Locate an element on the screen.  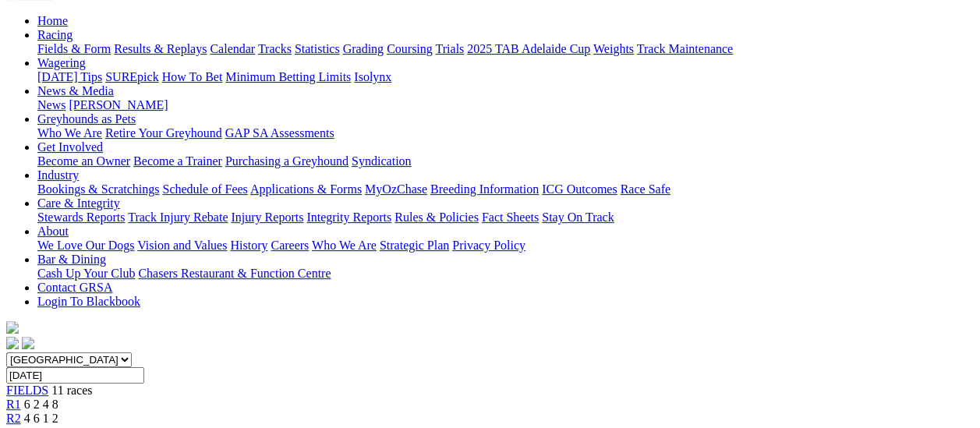
a: R2 is located at coordinates (13, 417).